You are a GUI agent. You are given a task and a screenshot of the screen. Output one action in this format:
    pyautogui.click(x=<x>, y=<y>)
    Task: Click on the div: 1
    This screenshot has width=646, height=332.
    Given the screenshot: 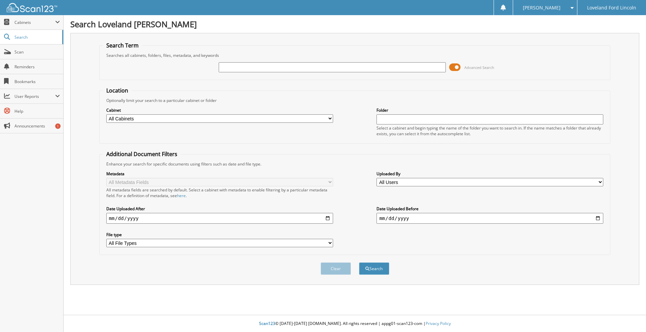 What is the action you would take?
    pyautogui.click(x=58, y=126)
    